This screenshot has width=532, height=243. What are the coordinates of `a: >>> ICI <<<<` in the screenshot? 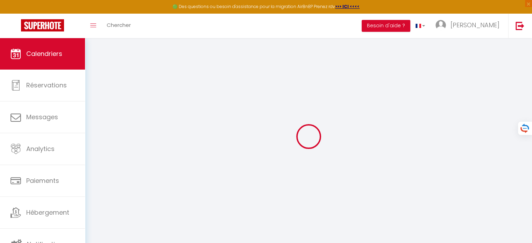 It's located at (347, 6).